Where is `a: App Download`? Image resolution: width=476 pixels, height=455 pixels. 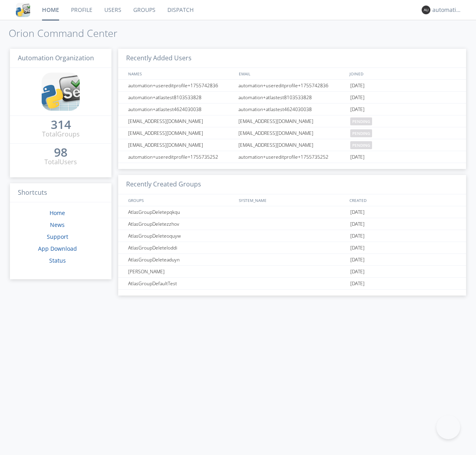
a: App Download is located at coordinates (58, 249).